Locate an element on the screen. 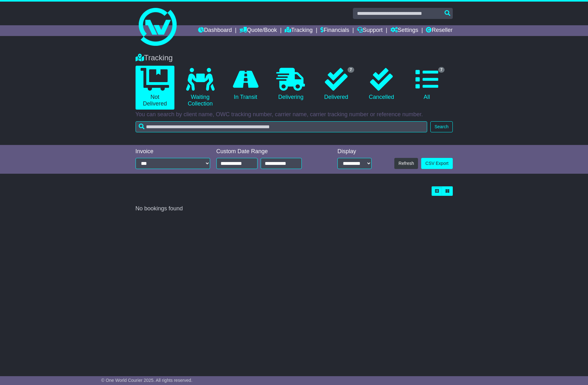 The width and height of the screenshot is (588, 385). a: Tracking is located at coordinates (299, 31).